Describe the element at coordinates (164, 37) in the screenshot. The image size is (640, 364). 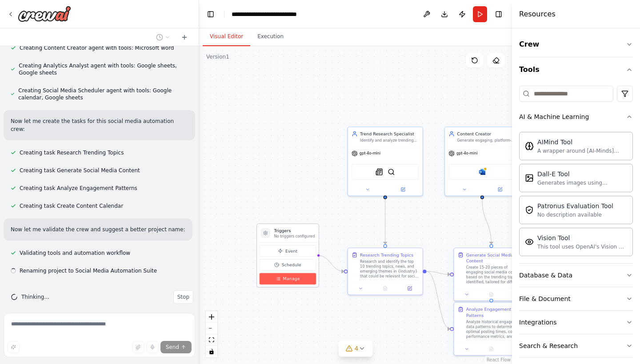
I see `button: Switch to previous chat` at that location.